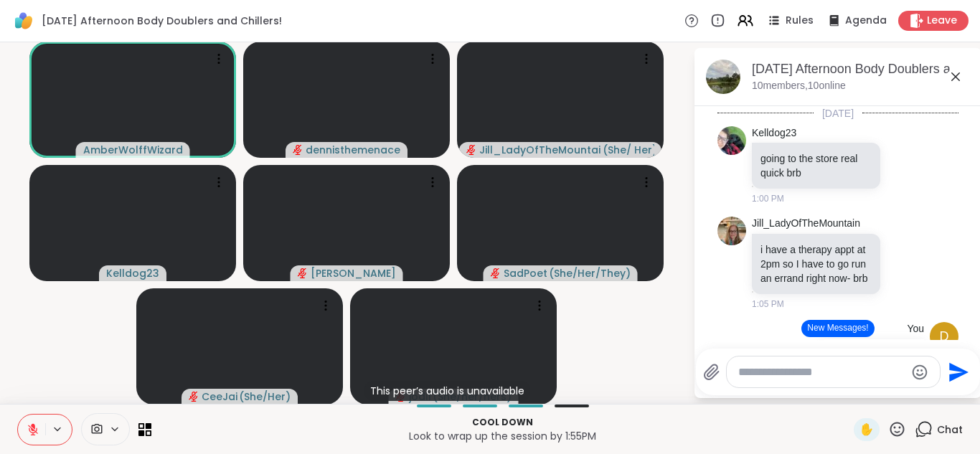  What do you see at coordinates (806, 224) in the screenshot?
I see `a: Jill_LadyOfTheMountain` at bounding box center [806, 224].